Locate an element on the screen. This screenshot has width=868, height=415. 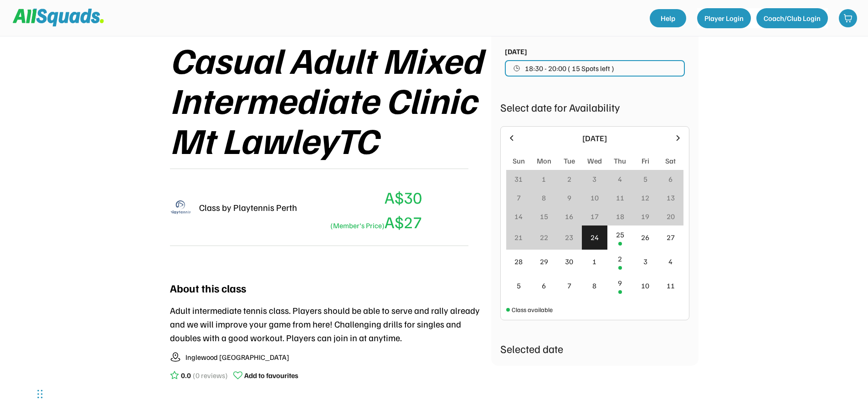
div: Wed is located at coordinates (595, 161).